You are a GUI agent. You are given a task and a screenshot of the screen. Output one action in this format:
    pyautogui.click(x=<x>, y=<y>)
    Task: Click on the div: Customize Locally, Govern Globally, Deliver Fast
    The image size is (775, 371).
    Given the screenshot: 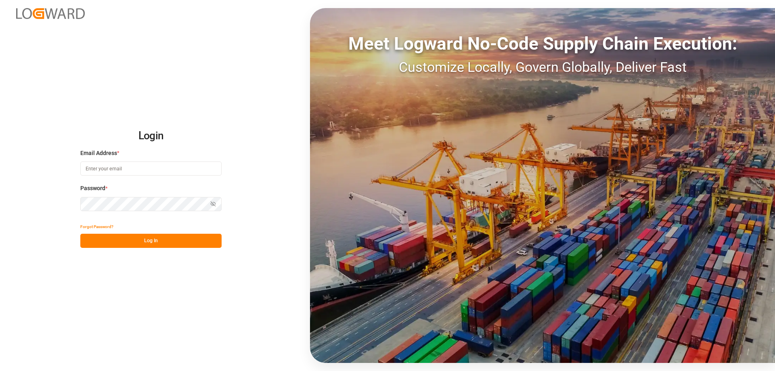 What is the action you would take?
    pyautogui.click(x=543, y=67)
    